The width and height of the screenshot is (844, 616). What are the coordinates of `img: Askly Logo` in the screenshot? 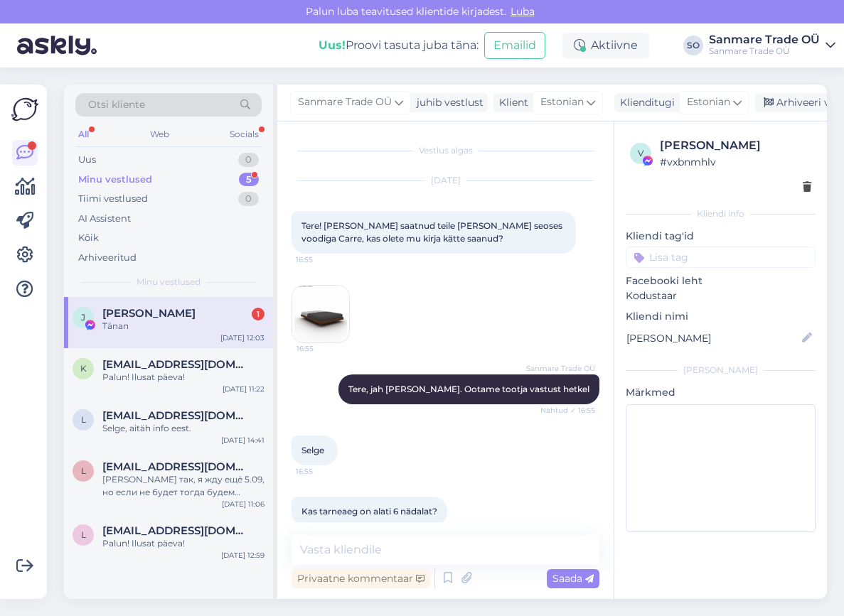 It's located at (25, 109).